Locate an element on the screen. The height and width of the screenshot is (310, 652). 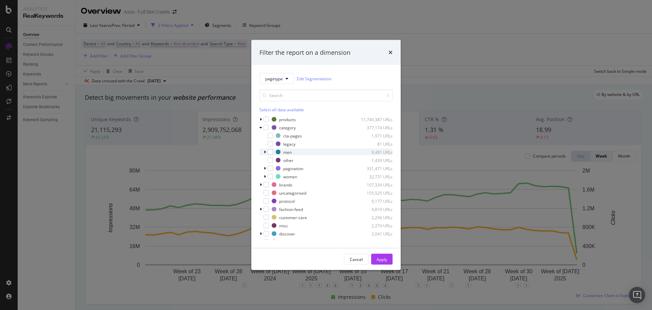
div: 2,041 URLs is located at coordinates (376, 233).